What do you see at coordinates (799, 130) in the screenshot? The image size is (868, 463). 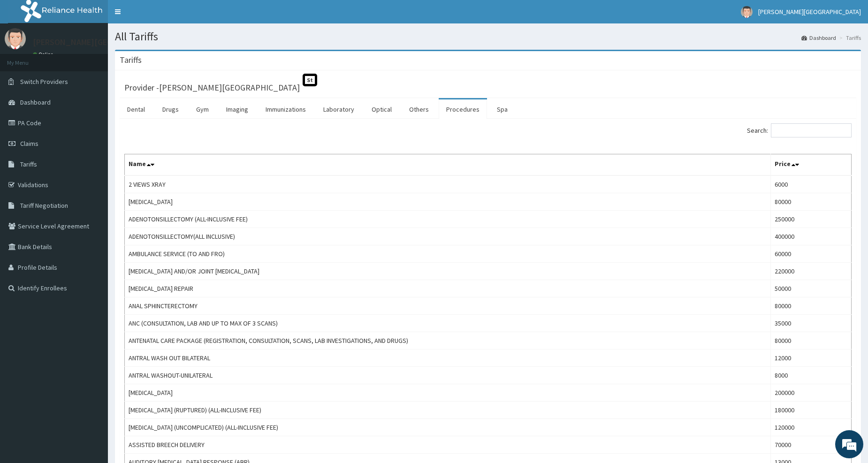 I see `label: Search:` at bounding box center [799, 130].